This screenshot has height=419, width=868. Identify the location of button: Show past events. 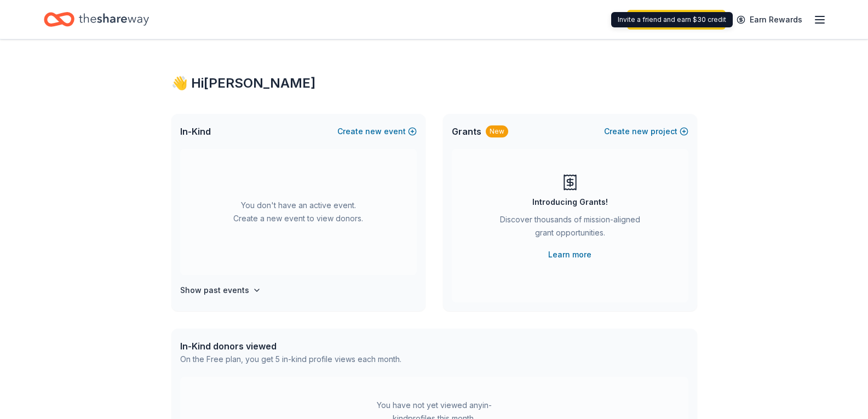
(221, 290).